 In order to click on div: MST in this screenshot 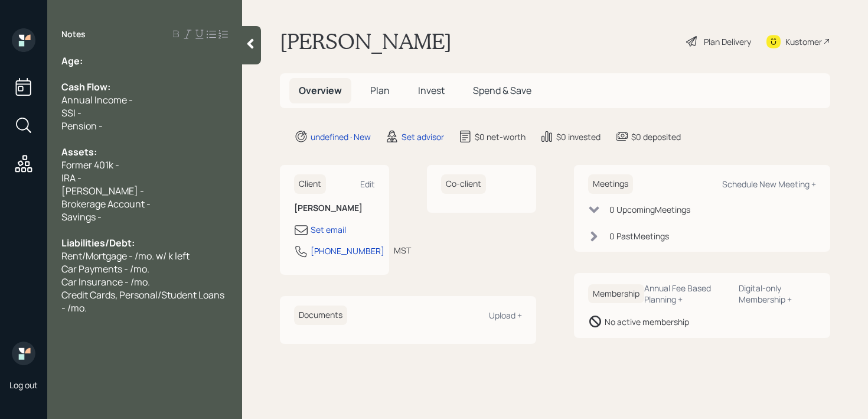, I will do `click(403, 250)`.